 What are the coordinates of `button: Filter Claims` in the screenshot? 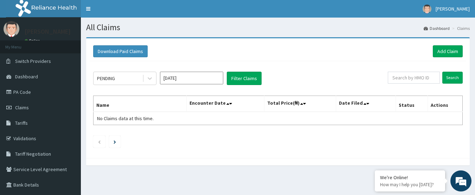 It's located at (244, 78).